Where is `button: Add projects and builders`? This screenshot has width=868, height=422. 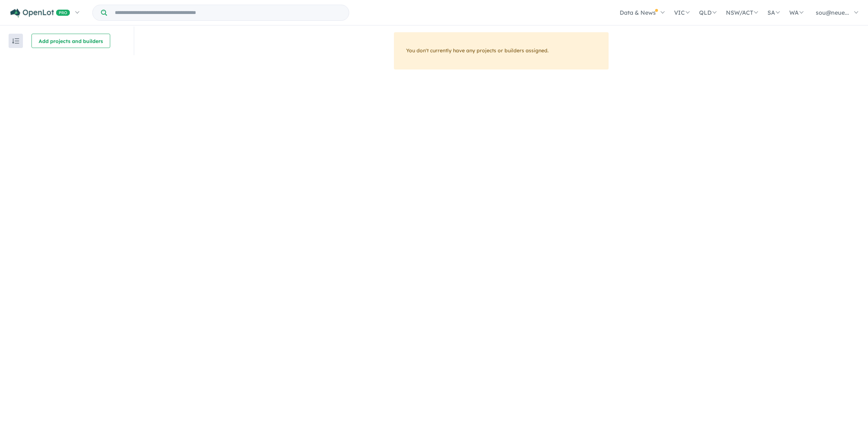 button: Add projects and builders is located at coordinates (71, 41).